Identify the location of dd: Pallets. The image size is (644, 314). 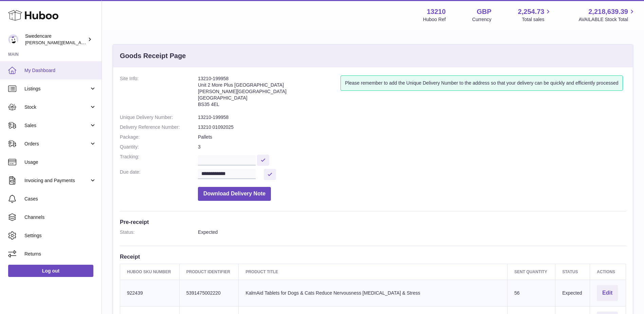
(412, 137).